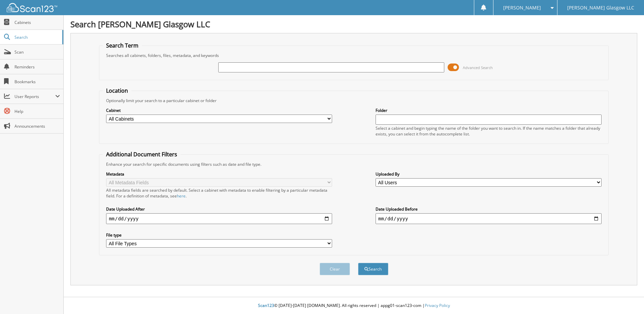 This screenshot has width=644, height=314. What do you see at coordinates (37, 111) in the screenshot?
I see `span: Help` at bounding box center [37, 111].